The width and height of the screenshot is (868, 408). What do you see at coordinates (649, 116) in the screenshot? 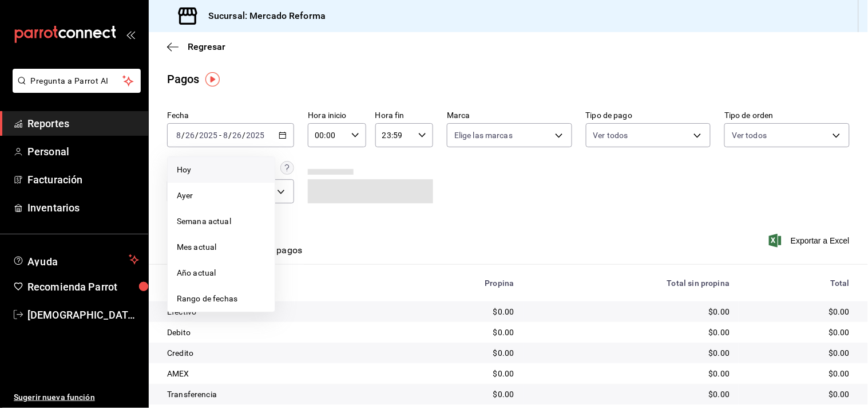
I see `label: Tipo de pago` at bounding box center [649, 116].